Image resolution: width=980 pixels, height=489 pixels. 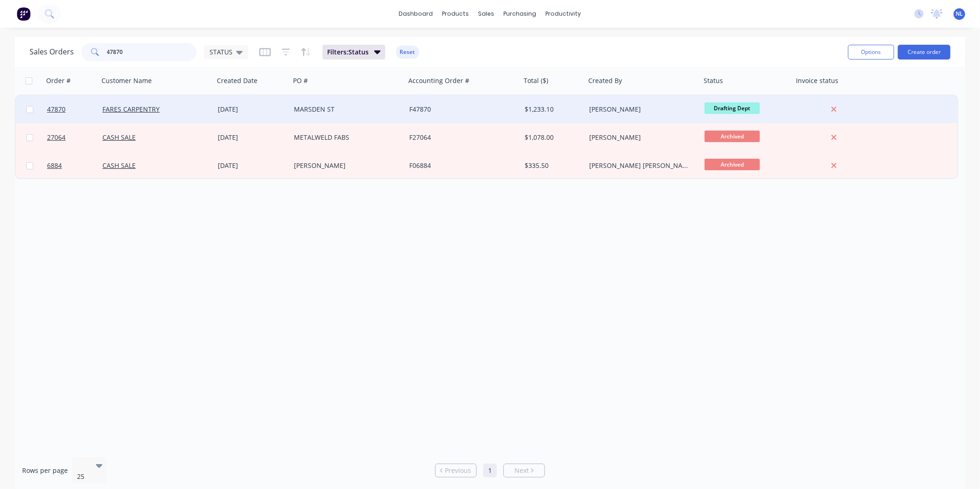 What do you see at coordinates (408, 52) in the screenshot?
I see `button: Reset` at bounding box center [408, 52].